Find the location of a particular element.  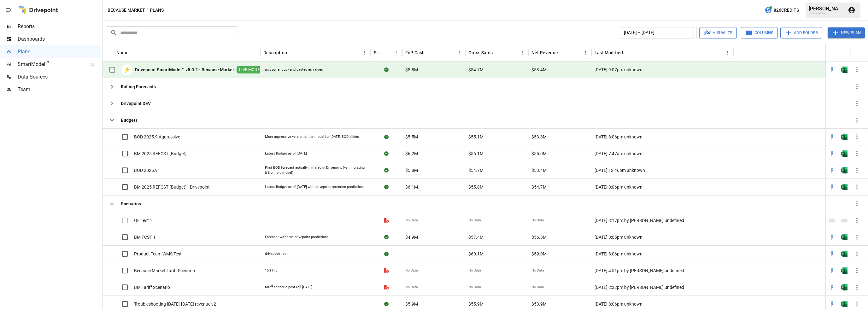

span: $55.1M is located at coordinates (476, 136).